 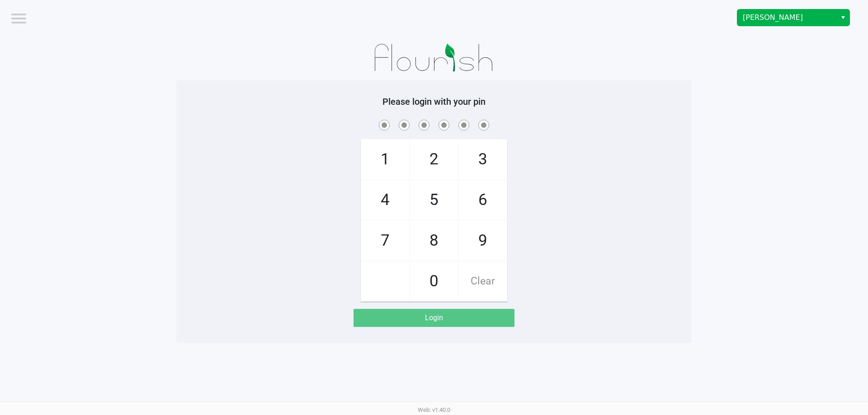 What do you see at coordinates (434, 410) in the screenshot?
I see `span: Web: v1.40.0` at bounding box center [434, 410].